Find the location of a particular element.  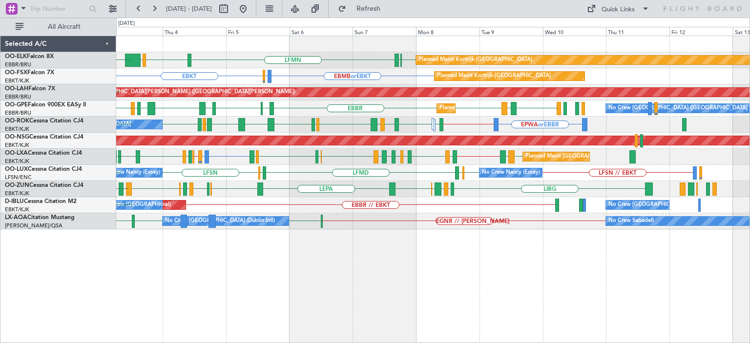

span: LX-AOA is located at coordinates (16, 218).